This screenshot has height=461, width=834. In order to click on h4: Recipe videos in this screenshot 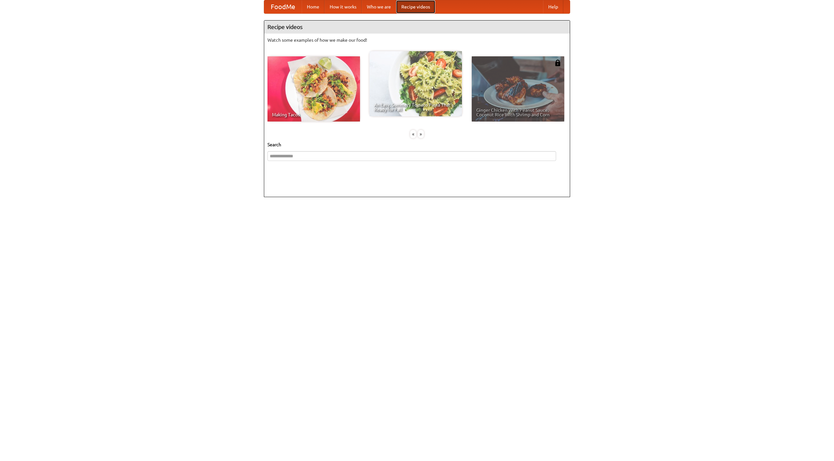, I will do `click(417, 27)`.